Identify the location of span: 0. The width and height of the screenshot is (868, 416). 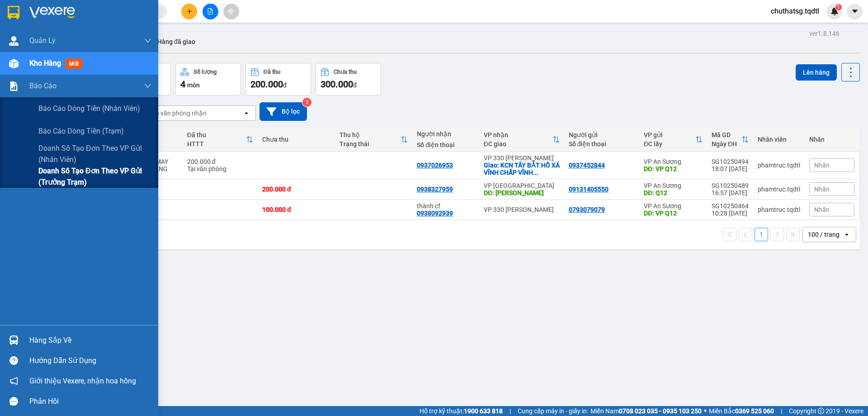
(21, 55).